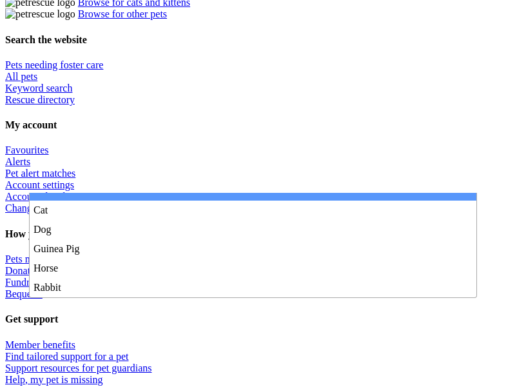 The image size is (506, 387). Describe the element at coordinates (253, 249) in the screenshot. I see `li: Guinea Pig` at that location.